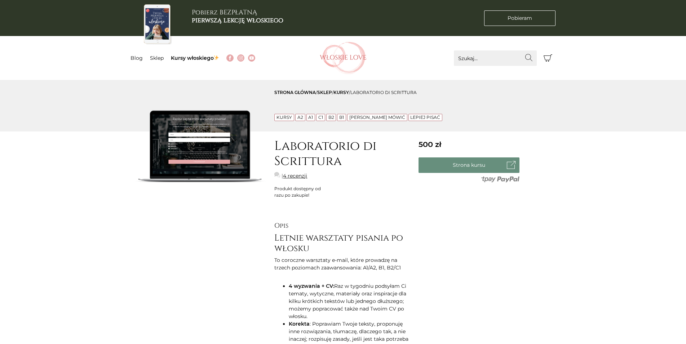 The height and width of the screenshot is (344, 686). I want to click on b: pierwszą lekcję włoskiego, so click(238, 20).